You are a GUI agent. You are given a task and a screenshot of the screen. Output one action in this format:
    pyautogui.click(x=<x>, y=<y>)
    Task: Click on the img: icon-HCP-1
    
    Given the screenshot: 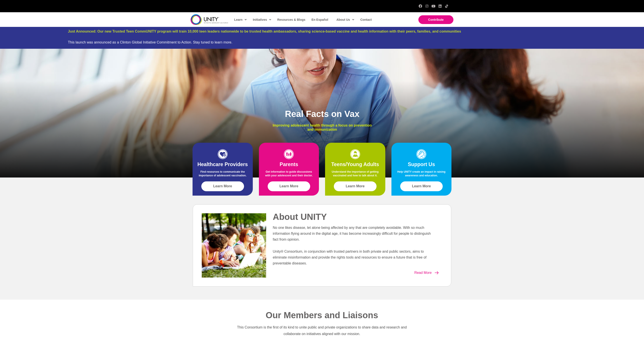 What is the action you would take?
    pyautogui.click(x=222, y=154)
    